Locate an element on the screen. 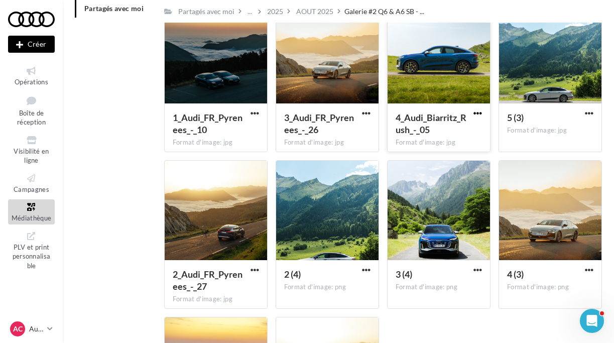 The width and height of the screenshot is (614, 343). span: Boîte de réception is located at coordinates (31, 117).